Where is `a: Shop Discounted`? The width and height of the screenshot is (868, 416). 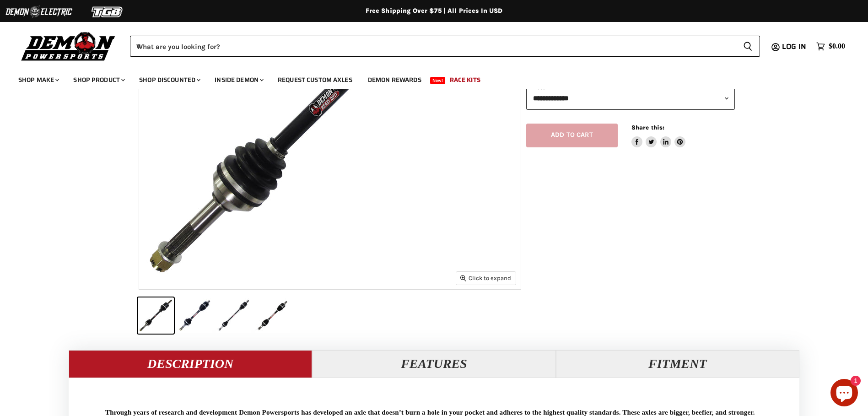 a: Shop Discounted is located at coordinates (169, 80).